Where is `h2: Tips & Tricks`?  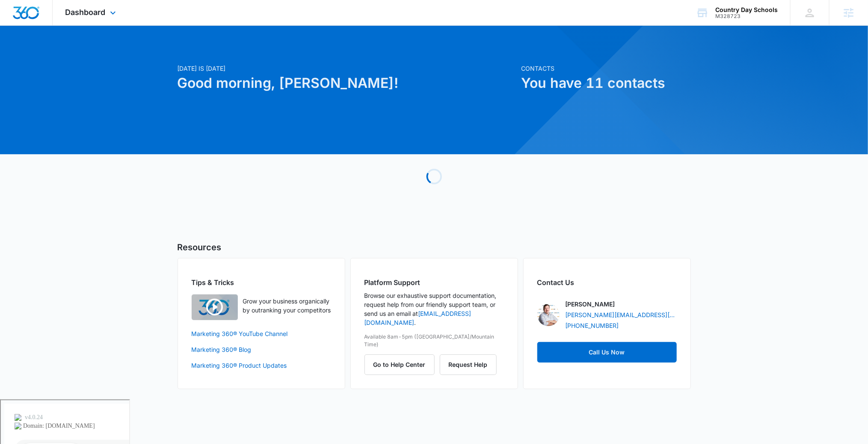 h2: Tips & Tricks is located at coordinates (261, 282).